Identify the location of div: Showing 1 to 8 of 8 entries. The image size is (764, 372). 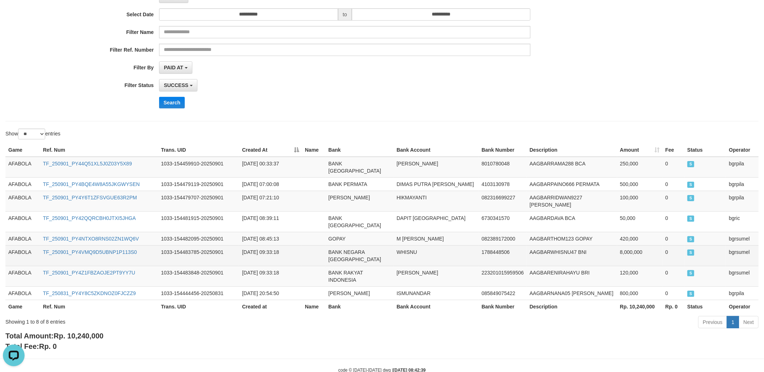
(159, 321).